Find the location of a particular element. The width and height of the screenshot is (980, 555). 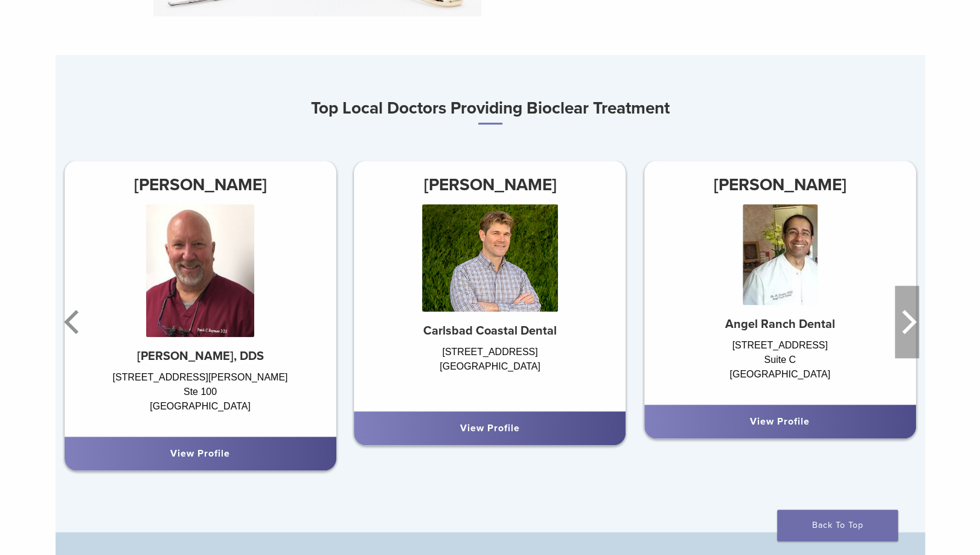

a: Back To Top is located at coordinates (838, 525).